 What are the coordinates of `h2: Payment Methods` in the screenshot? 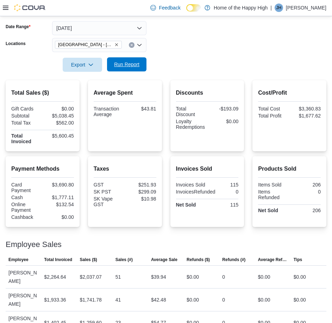 It's located at (43, 169).